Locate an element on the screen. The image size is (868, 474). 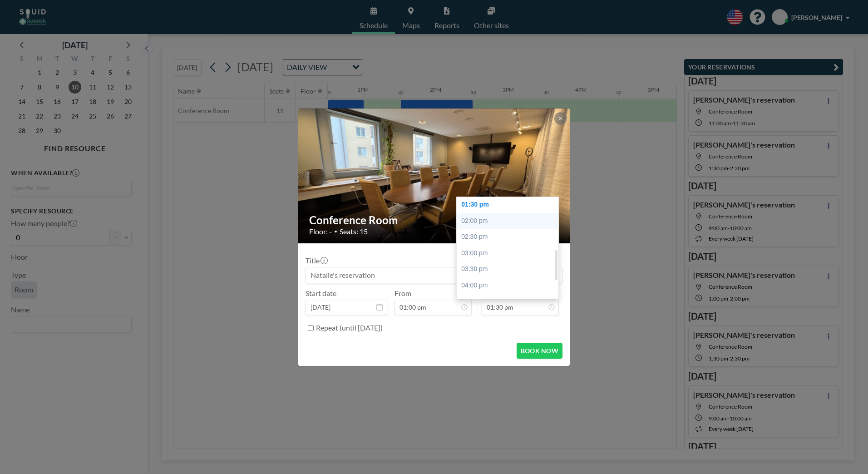
span: Seats: 15 is located at coordinates (353, 231).